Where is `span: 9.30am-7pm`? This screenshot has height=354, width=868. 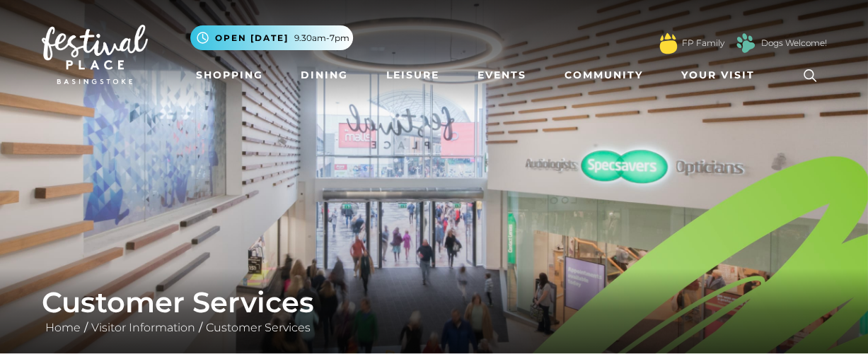 span: 9.30am-7pm is located at coordinates (322, 38).